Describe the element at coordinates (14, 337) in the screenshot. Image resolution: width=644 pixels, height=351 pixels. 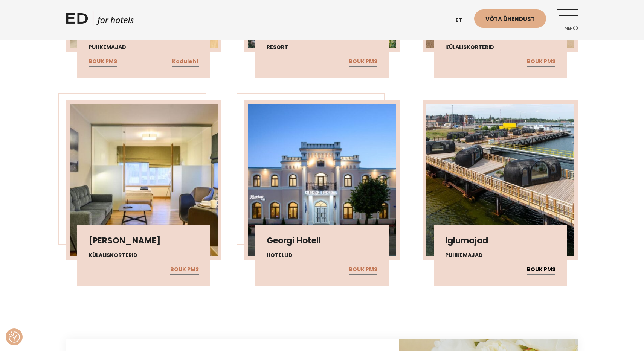
I see `button: Nõusolekueelistused` at that location.